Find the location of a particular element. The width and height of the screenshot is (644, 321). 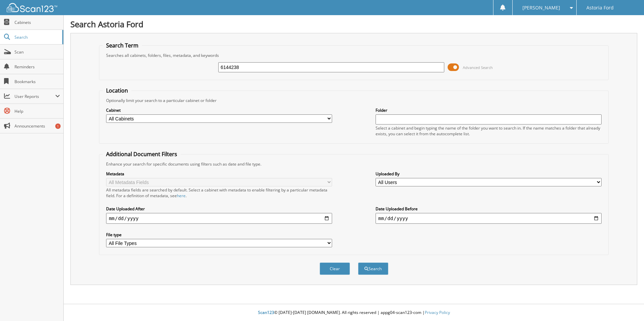

a: Privacy Policy is located at coordinates (437, 312).